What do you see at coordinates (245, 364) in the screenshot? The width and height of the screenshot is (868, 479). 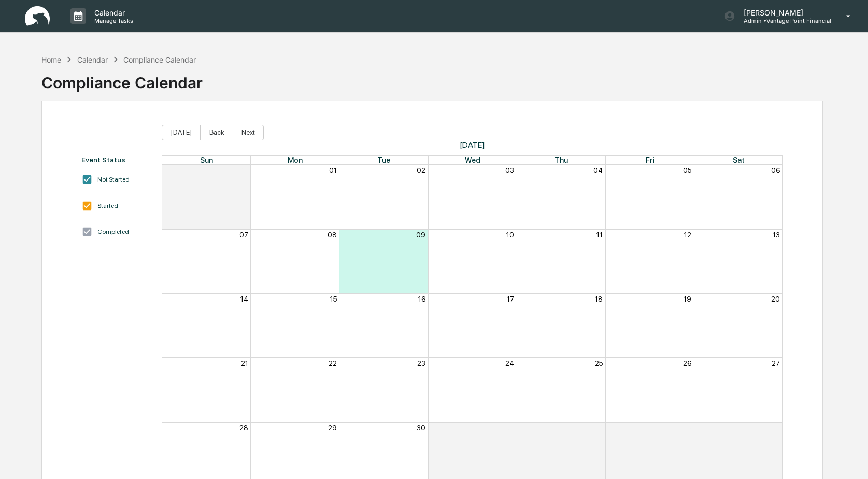 I see `button: 21` at bounding box center [245, 364].